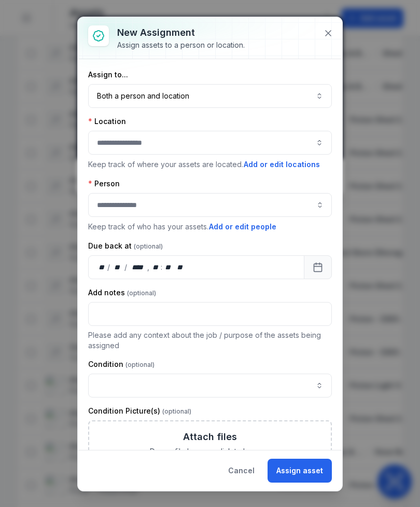 The width and height of the screenshot is (420, 507). Describe the element at coordinates (121, 364) in the screenshot. I see `label: Condition` at that location.